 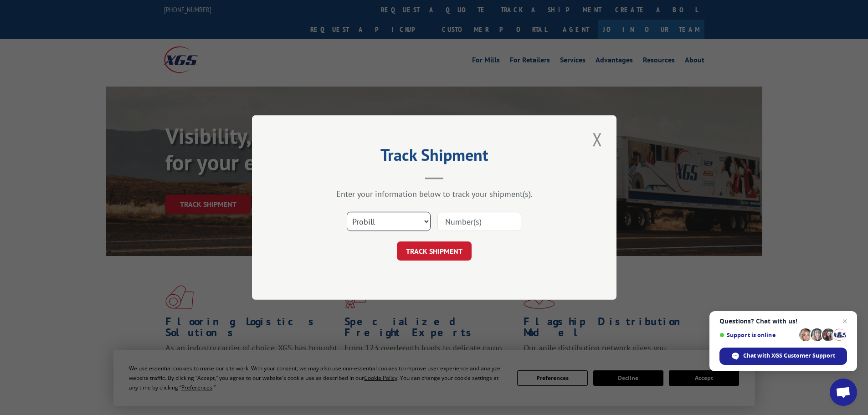 What do you see at coordinates (843, 392) in the screenshot?
I see `a: Open chat` at bounding box center [843, 392].